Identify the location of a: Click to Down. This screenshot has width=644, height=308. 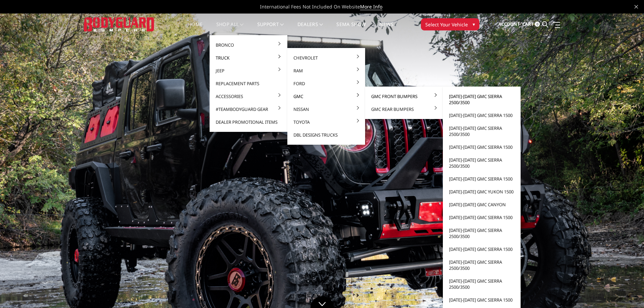
(322, 302).